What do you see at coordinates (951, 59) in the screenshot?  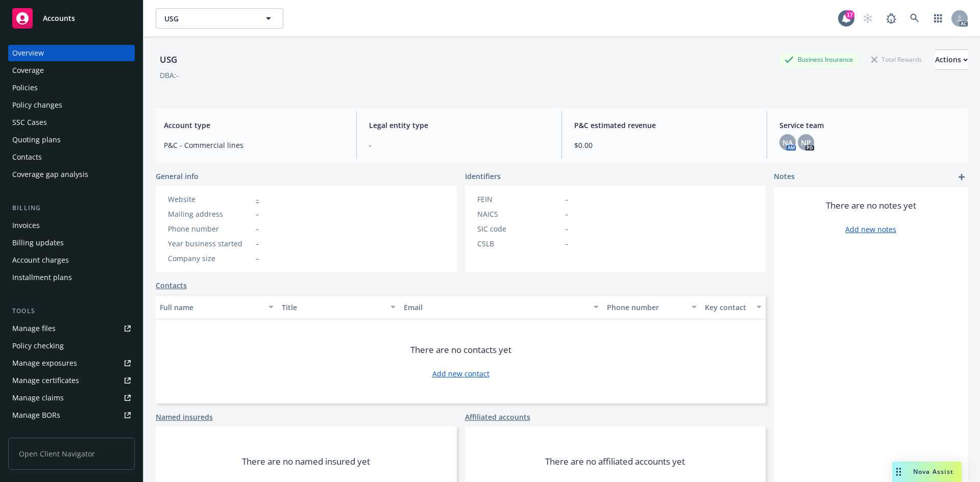 I see `div: Actions` at bounding box center [951, 59].